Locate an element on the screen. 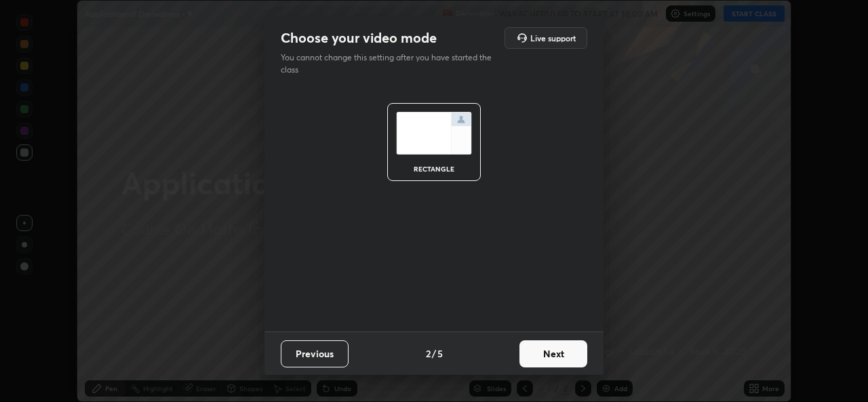 This screenshot has height=402, width=868. button: Previous is located at coordinates (314, 354).